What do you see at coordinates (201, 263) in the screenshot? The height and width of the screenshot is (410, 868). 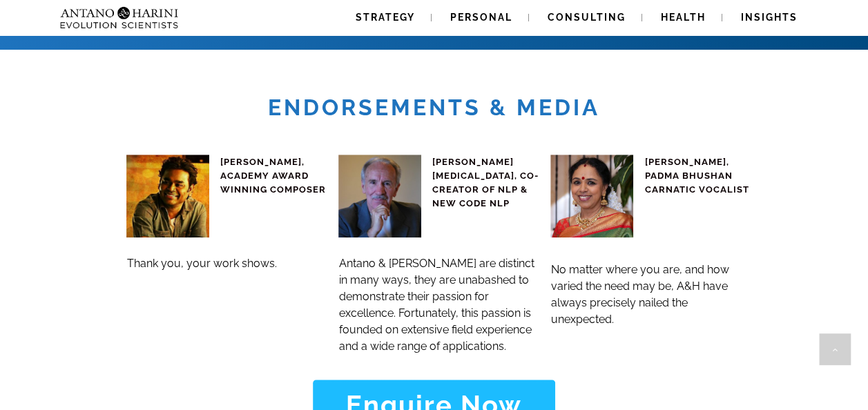 I see `span: Thank you, your work shows.` at bounding box center [201, 263].